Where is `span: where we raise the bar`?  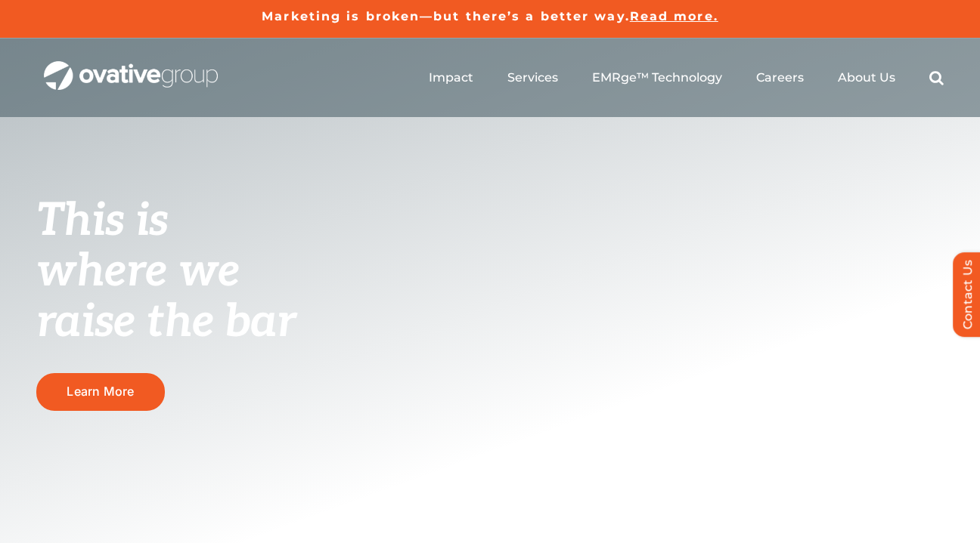 span: where we raise the bar is located at coordinates (166, 297).